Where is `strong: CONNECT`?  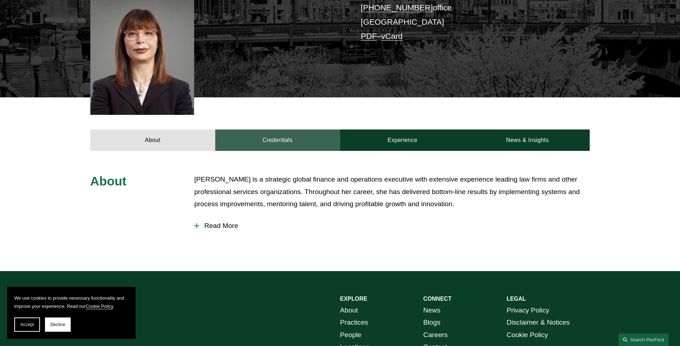 strong: CONNECT is located at coordinates (438, 299).